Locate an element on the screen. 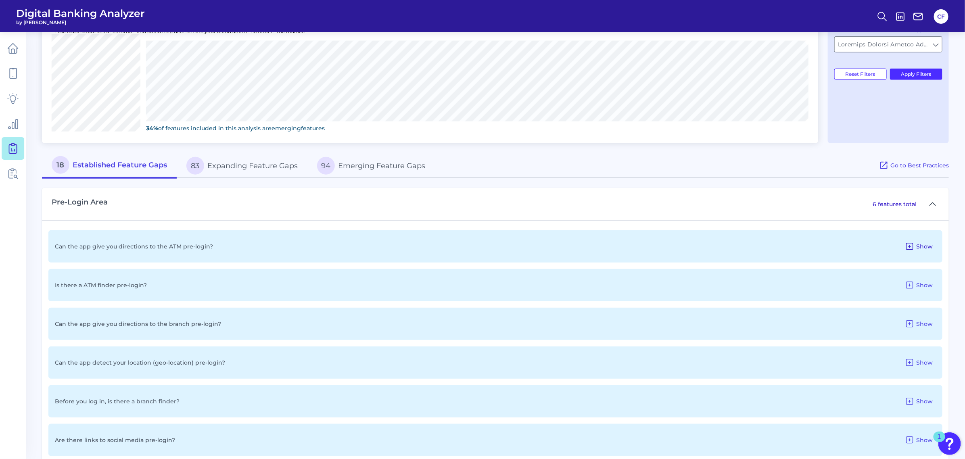  span: emerging is located at coordinates (286, 128).